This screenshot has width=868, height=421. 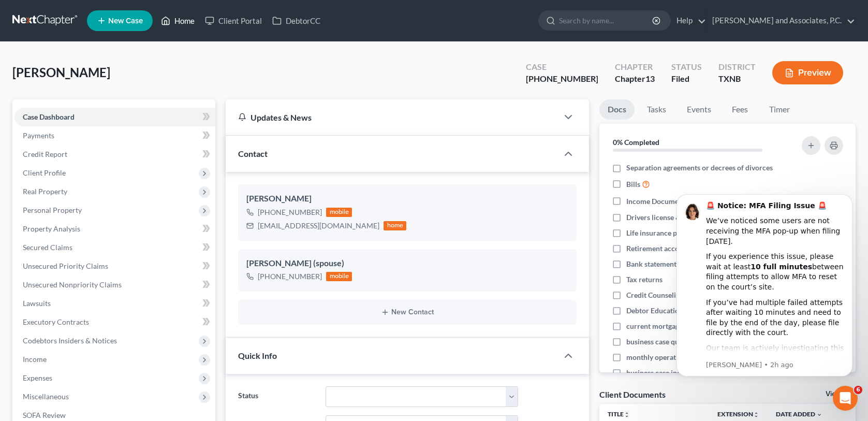 What do you see at coordinates (115, 247) in the screenshot?
I see `a: Secured Claims` at bounding box center [115, 247].